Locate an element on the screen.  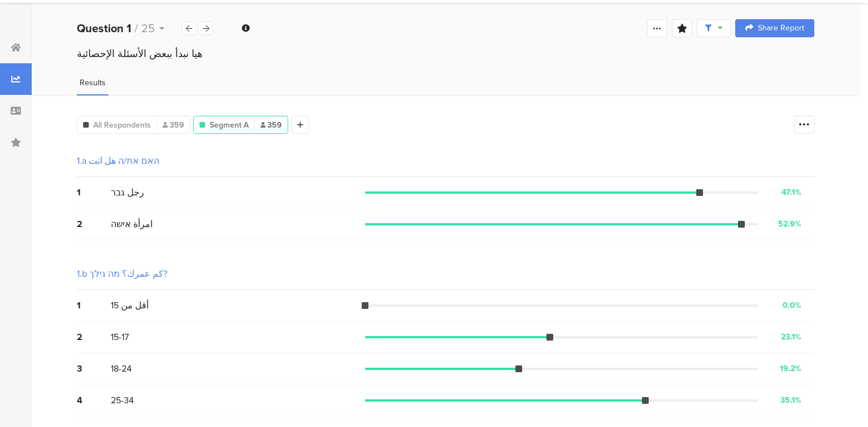
div: 1.b كم عمرك؟ מה גילך? is located at coordinates (122, 274).